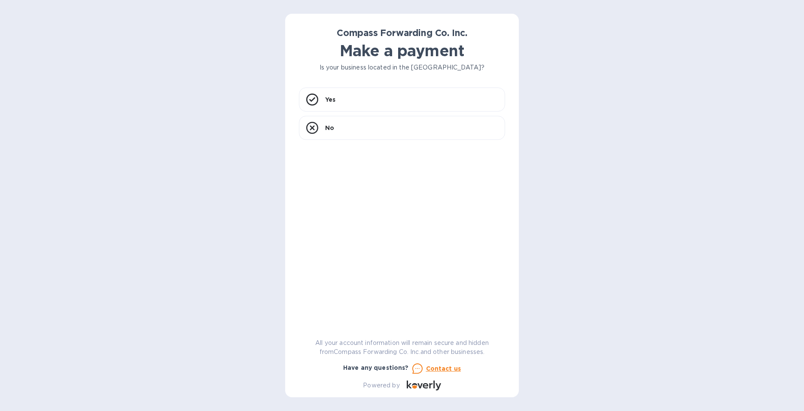 This screenshot has width=804, height=411. What do you see at coordinates (444, 369) in the screenshot?
I see `u: Contact us` at bounding box center [444, 369].